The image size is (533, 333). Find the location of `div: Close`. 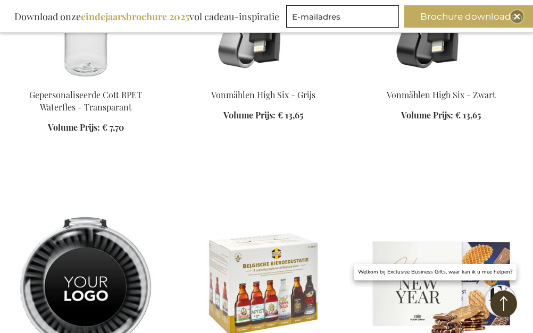

div: Close is located at coordinates (517, 16).